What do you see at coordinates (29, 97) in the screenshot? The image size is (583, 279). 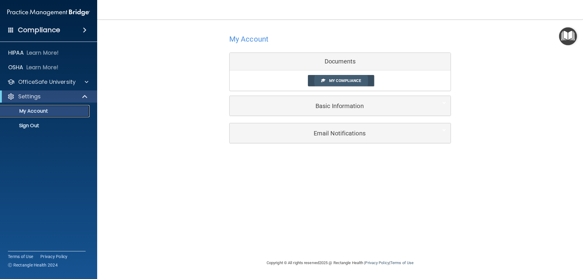 I see `p: Settings` at bounding box center [29, 97].